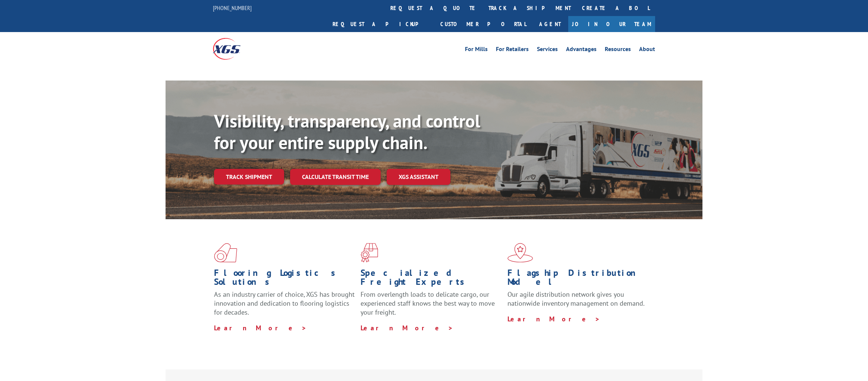 Image resolution: width=868 pixels, height=381 pixels. What do you see at coordinates (547, 50) in the screenshot?
I see `a: Services` at bounding box center [547, 50].